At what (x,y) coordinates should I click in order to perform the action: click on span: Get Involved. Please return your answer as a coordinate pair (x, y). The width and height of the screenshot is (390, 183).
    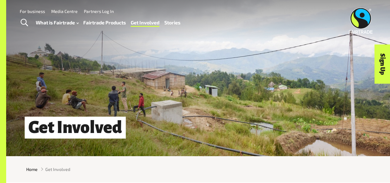
    Looking at the image, I should click on (58, 169).